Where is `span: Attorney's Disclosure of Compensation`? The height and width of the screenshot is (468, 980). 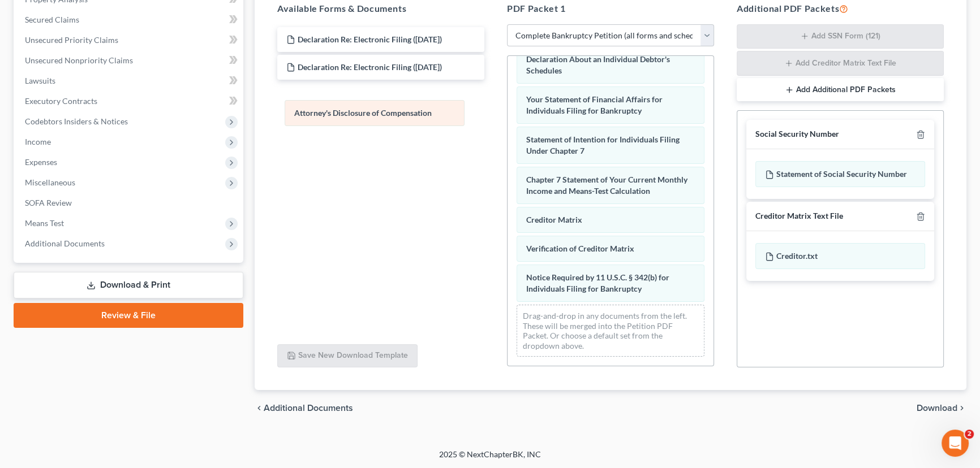 span: Attorney's Disclosure of Compensation is located at coordinates (363, 113).